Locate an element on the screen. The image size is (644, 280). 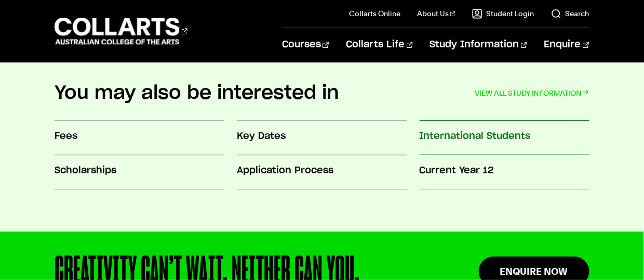
a: VIEW ALL STUDY INFORMATION is located at coordinates (532, 93).